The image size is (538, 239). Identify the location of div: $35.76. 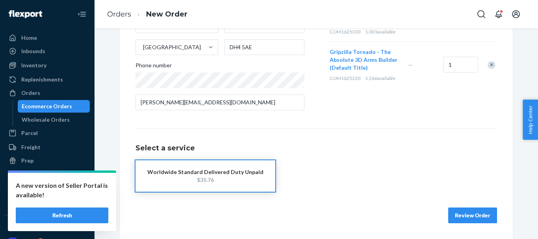
(205, 180).